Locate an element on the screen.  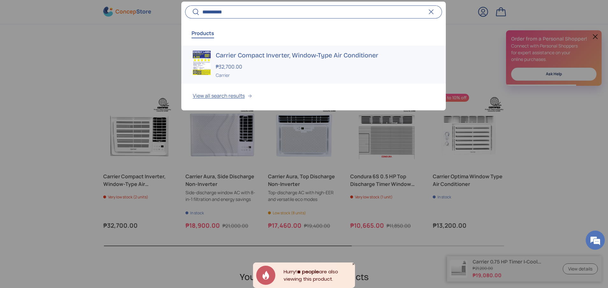
button: View all search results is located at coordinates (313, 97).